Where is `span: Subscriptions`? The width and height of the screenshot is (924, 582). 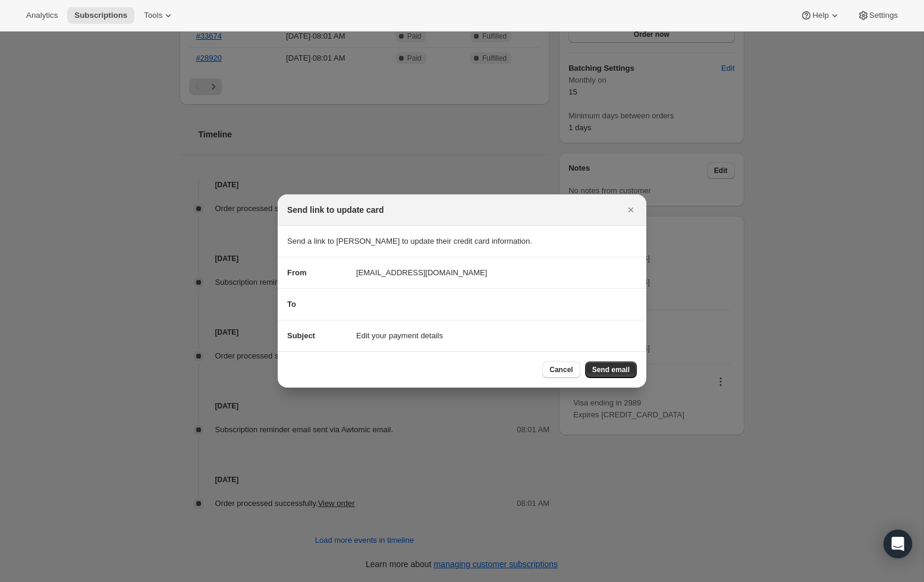 span: Subscriptions is located at coordinates (101, 16).